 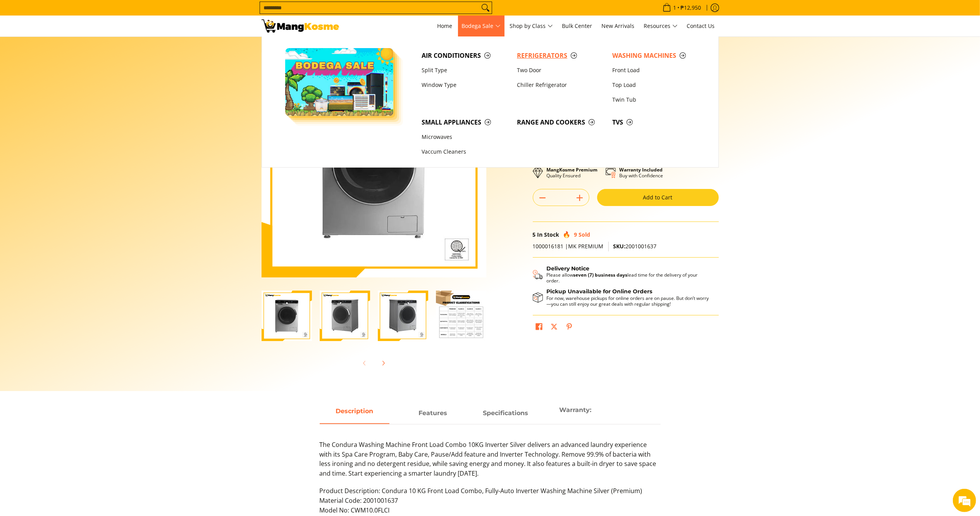 I want to click on button: Add to Cart, so click(x=658, y=197).